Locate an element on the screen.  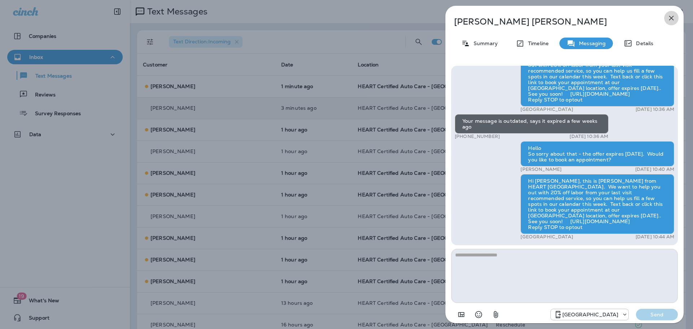
p: Details is located at coordinates (643, 43).